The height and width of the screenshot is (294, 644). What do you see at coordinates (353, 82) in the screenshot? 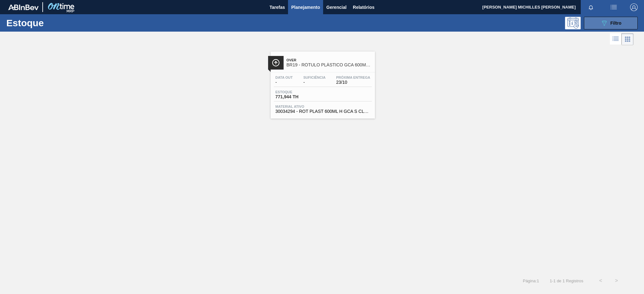
I see `span: 23/10` at bounding box center [353, 82].